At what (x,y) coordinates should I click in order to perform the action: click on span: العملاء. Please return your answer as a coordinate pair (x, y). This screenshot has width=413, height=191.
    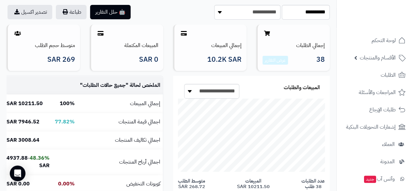
    Looking at the image, I should click on (388, 144).